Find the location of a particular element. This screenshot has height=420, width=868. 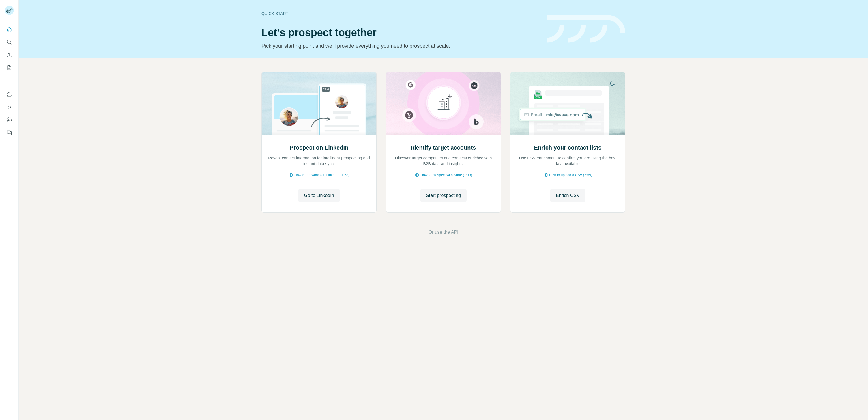

img: Prospect on LinkedIn is located at coordinates (319, 104).